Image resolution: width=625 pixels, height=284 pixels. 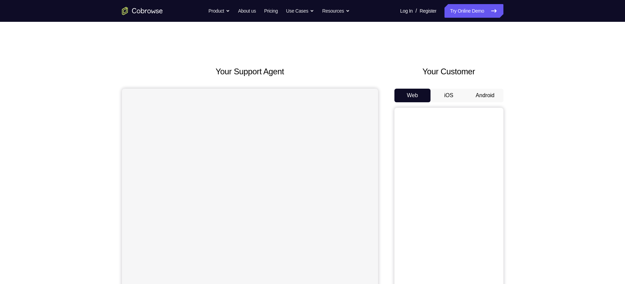 What do you see at coordinates (412, 95) in the screenshot?
I see `button: Web` at bounding box center [412, 95].